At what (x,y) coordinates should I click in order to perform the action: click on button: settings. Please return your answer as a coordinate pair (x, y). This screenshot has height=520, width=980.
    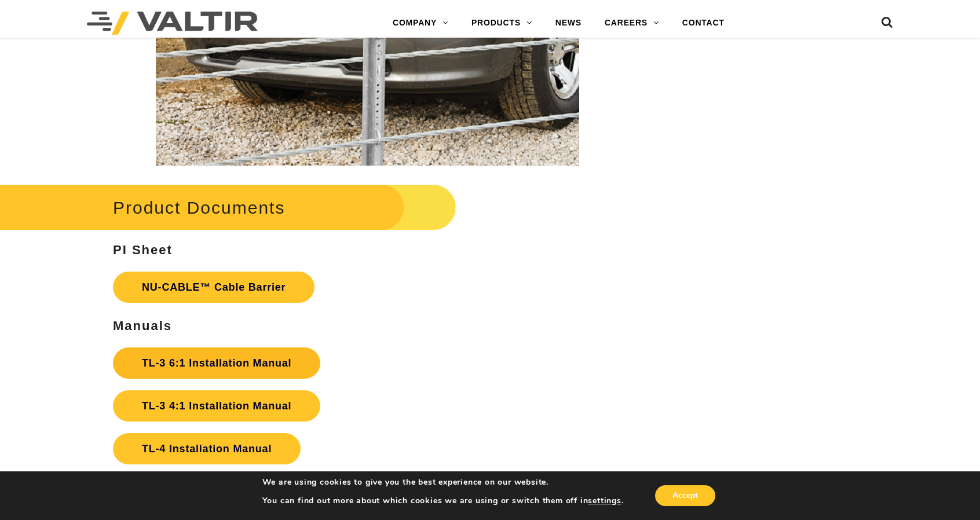
    Looking at the image, I should click on (604, 501).